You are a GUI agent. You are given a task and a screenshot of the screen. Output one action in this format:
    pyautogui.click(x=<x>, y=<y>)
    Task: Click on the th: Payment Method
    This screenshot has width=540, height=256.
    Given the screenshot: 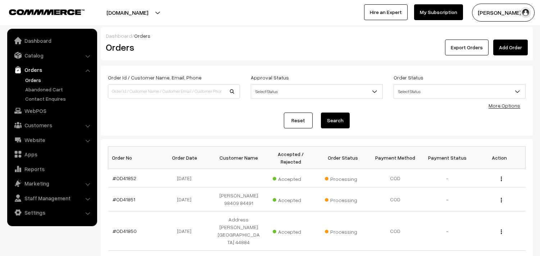 What is the action you would take?
    pyautogui.click(x=395, y=158)
    